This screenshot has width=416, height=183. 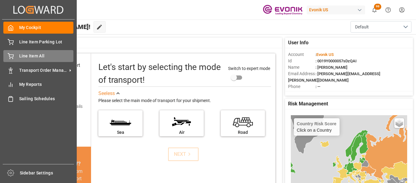 What do you see at coordinates (46, 42) in the screenshot?
I see `span: Line Item Parking Lot` at bounding box center [46, 42].